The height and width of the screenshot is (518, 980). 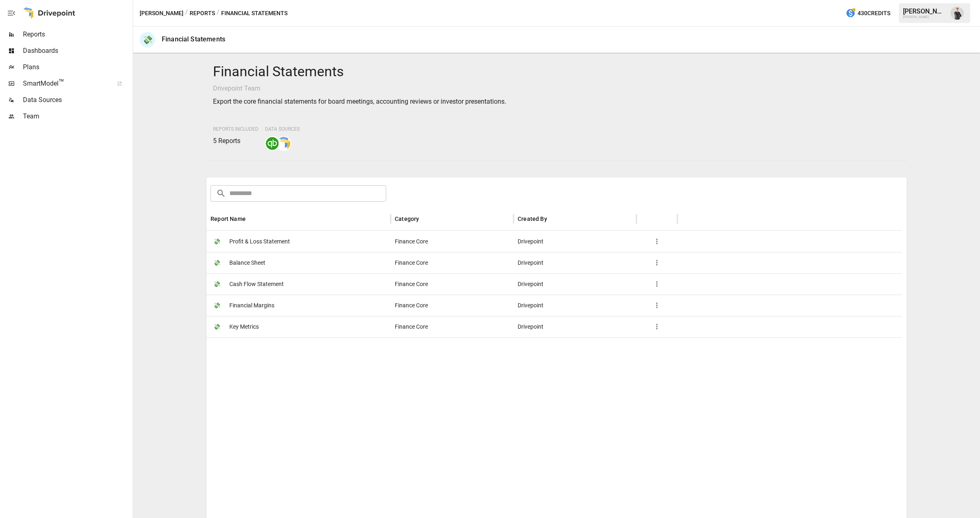 I want to click on span: Plans, so click(x=77, y=67).